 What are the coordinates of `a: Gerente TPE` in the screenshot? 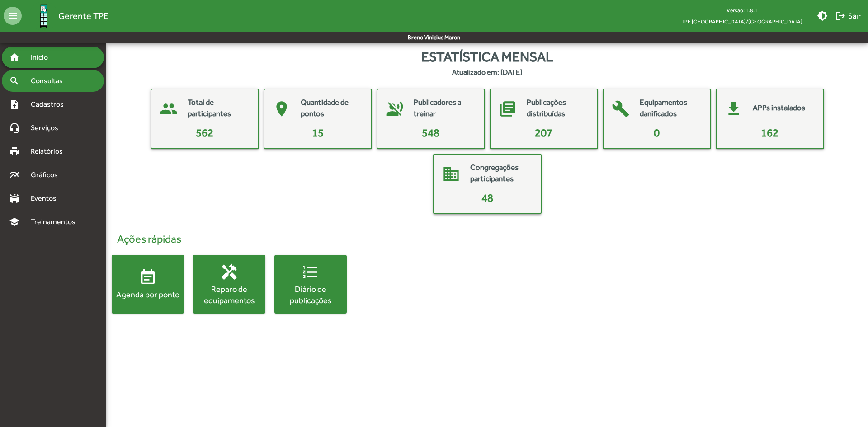 It's located at (65, 16).